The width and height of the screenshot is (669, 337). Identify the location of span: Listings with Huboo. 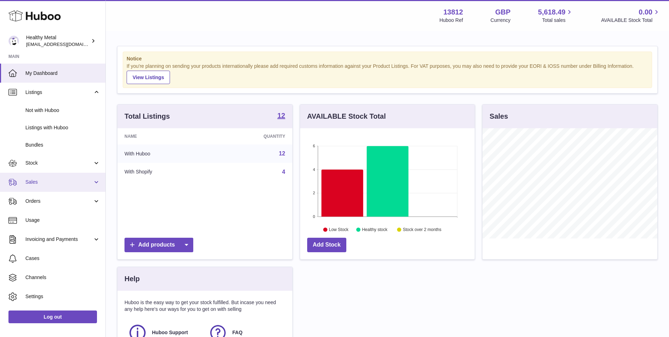
(63, 127).